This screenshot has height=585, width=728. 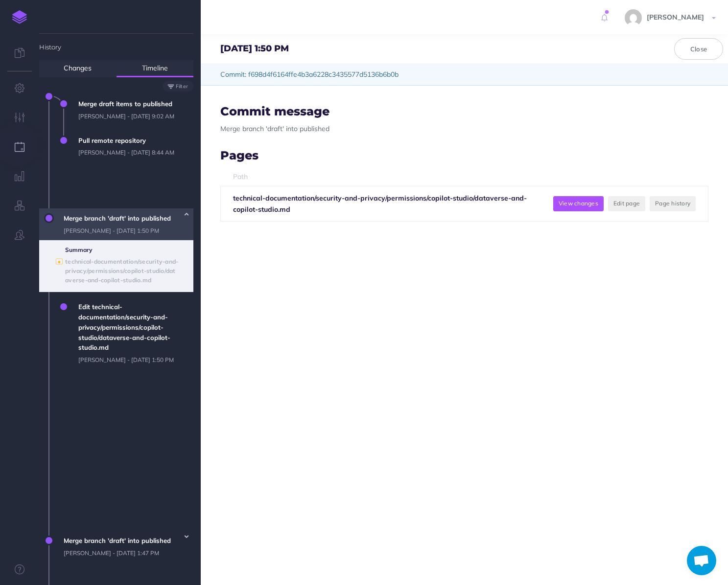 I want to click on h3: Commit message, so click(x=464, y=112).